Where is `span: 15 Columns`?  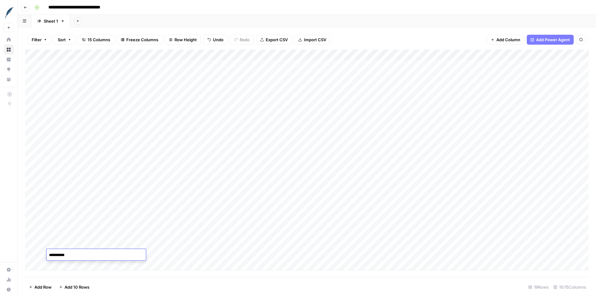
span: 15 Columns is located at coordinates (99, 40).